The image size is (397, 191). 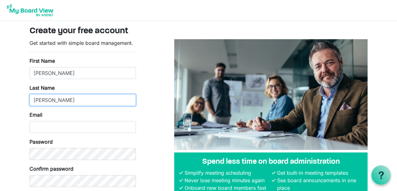 What do you see at coordinates (319, 173) in the screenshot?
I see `li: Get built-in meeting templates` at bounding box center [319, 173].